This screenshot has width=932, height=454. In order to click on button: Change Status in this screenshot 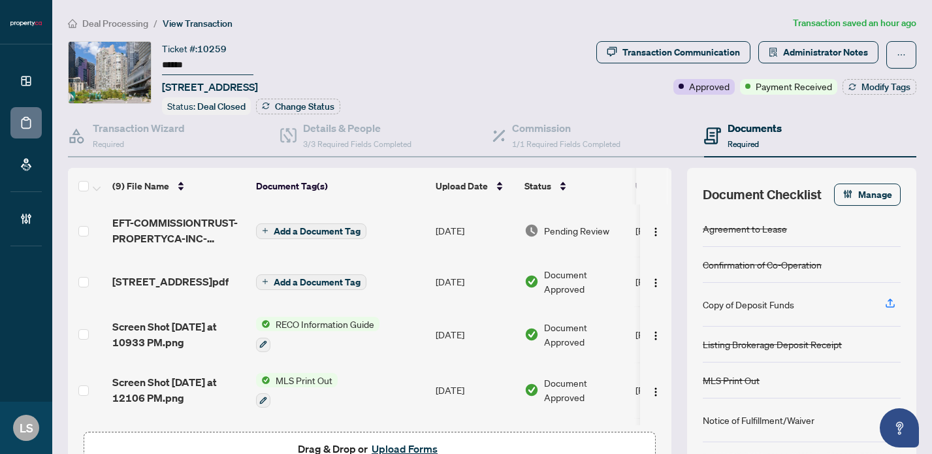, I will do `click(298, 106)`.